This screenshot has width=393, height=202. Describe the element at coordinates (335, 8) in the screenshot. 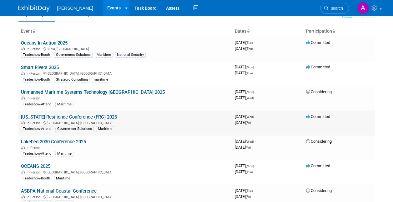

I see `a: Search` at that location.